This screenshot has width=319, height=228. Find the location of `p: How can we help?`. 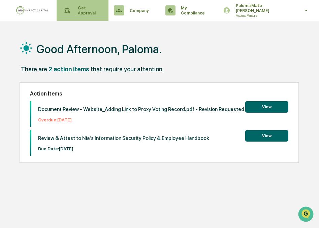

p: How can we help? is located at coordinates (65, 20).